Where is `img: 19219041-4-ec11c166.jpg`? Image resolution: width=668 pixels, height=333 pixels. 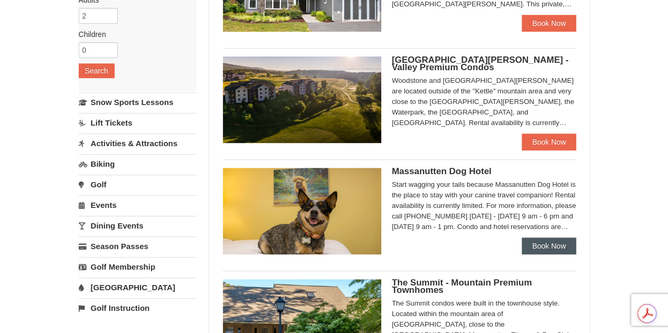 img: 19219041-4-ec11c166.jpg is located at coordinates (302, 100).